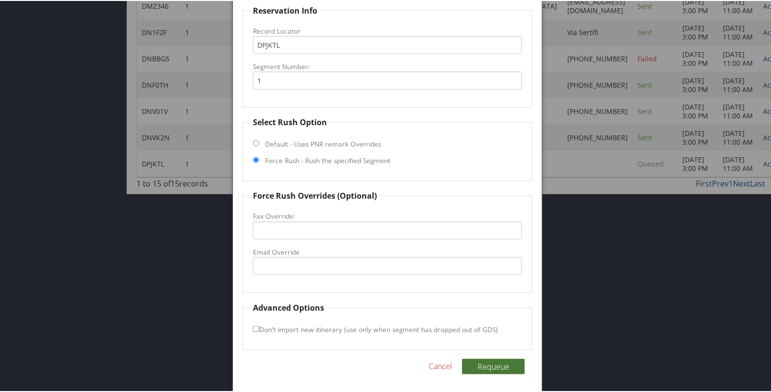 Image resolution: width=771 pixels, height=392 pixels. Describe the element at coordinates (388, 252) in the screenshot. I see `label: Email Override` at that location.